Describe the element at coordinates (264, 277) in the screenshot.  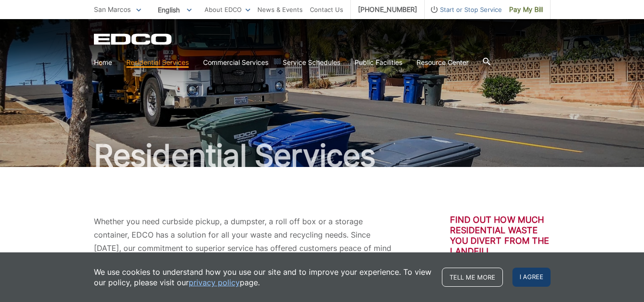
I see `p: We use cookies to understand how you use our site and to improve your experience. To view our pol...` at that location.